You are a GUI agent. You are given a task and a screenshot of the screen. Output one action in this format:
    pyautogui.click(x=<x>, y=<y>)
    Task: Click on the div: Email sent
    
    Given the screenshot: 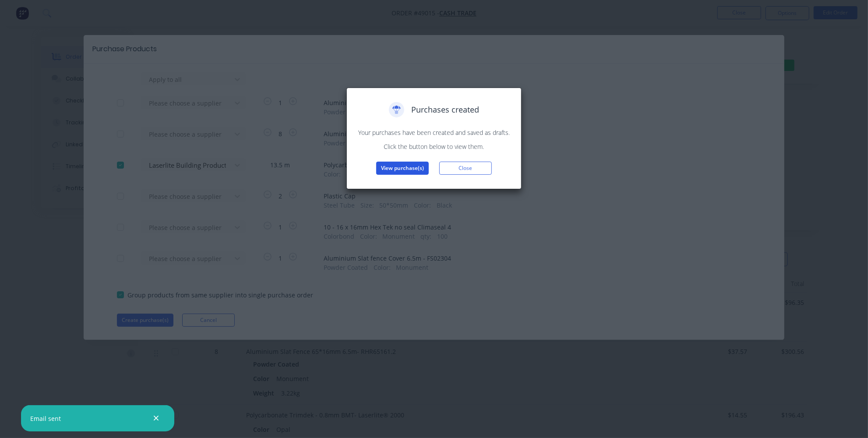 What is the action you would take?
    pyautogui.click(x=46, y=418)
    